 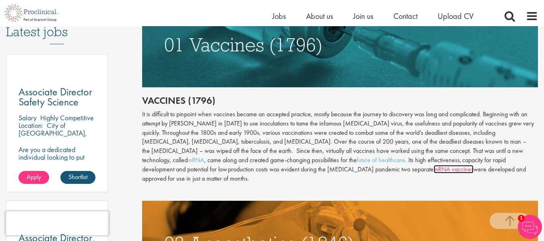 I want to click on a: future of healthcare, so click(x=381, y=160).